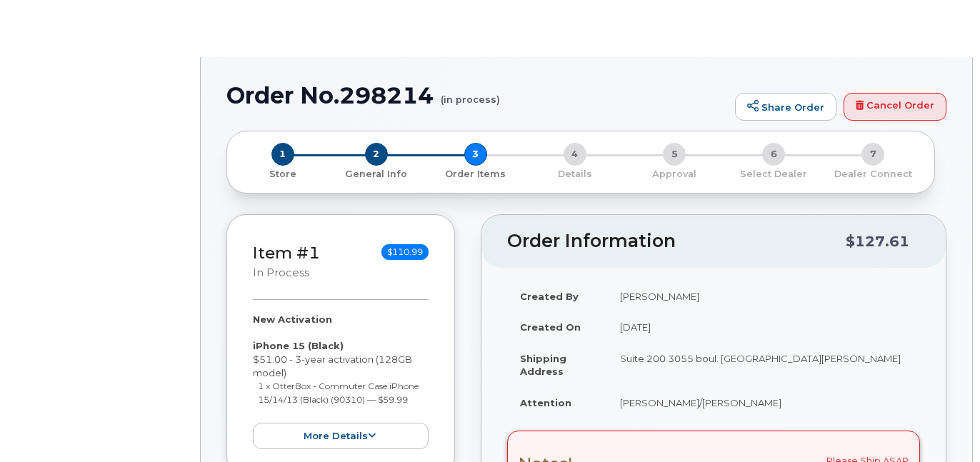  Describe the element at coordinates (292, 320) in the screenshot. I see `strong: New Activation` at that location.